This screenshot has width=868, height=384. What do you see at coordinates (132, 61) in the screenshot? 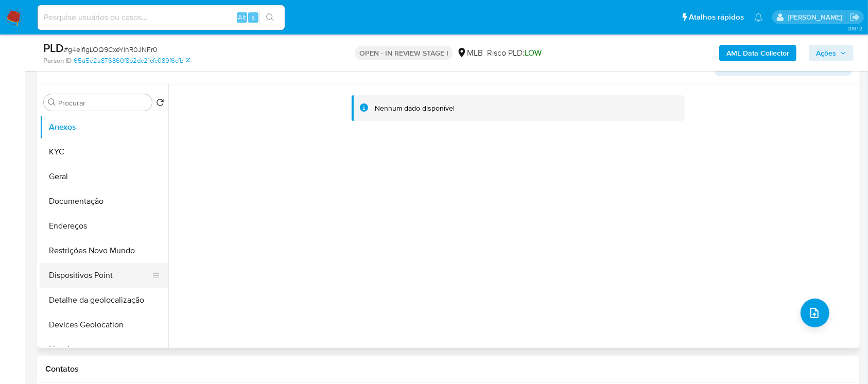
I see `a: 65a5e2a876860f8b2dc21cfc089f6cfb` at bounding box center [132, 61].